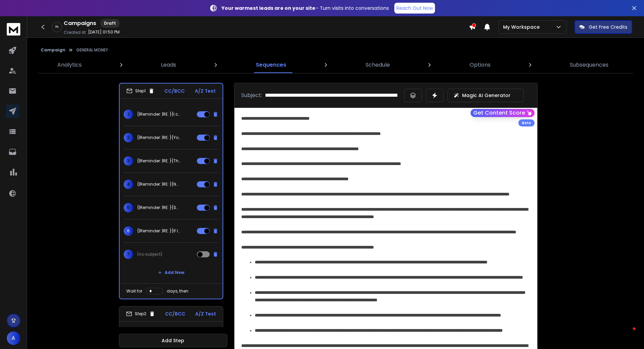  What do you see at coordinates (378, 65) in the screenshot?
I see `a: Schedule` at bounding box center [378, 65].